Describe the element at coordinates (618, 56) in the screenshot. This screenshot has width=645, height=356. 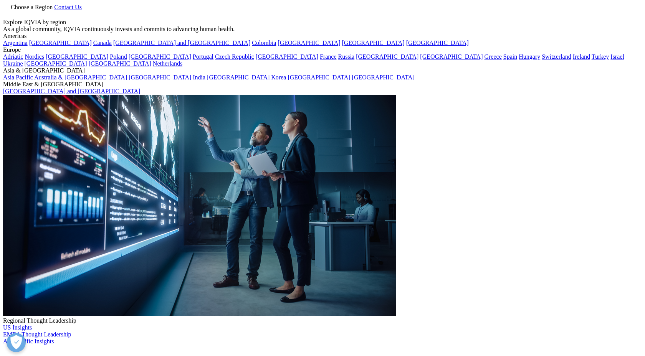
I see `a: Israel` at that location.